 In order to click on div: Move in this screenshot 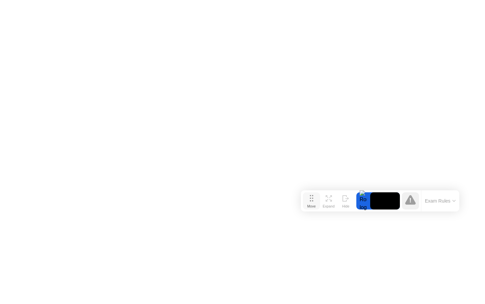, I will do `click(312, 206)`.